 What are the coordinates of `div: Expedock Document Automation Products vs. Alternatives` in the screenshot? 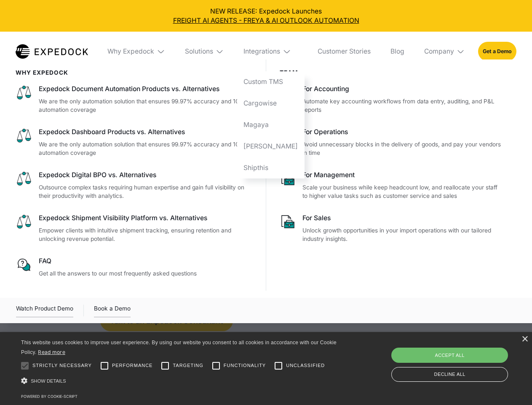 It's located at (146, 89).